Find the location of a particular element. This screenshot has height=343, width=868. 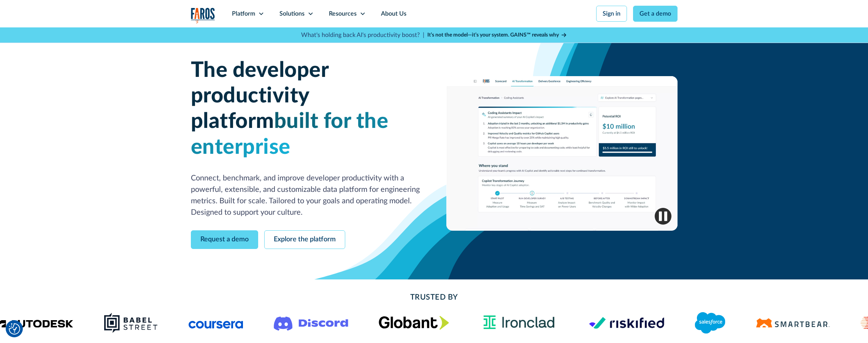

div: Resources is located at coordinates (343, 14).